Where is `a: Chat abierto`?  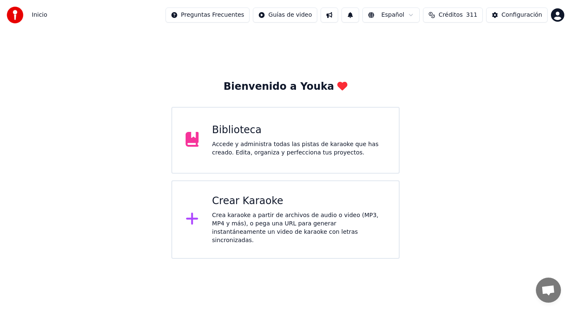
a: Chat abierto is located at coordinates (548, 291).